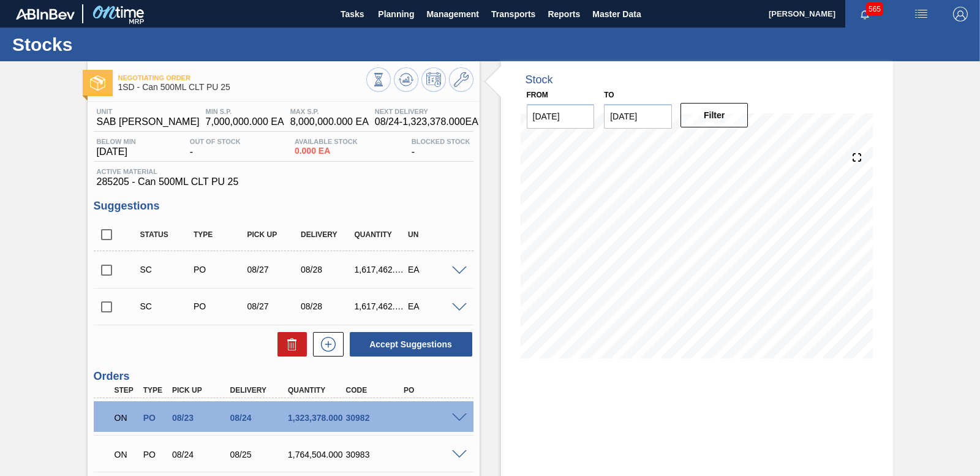  What do you see at coordinates (921, 14) in the screenshot?
I see `img: userActions` at bounding box center [921, 14].